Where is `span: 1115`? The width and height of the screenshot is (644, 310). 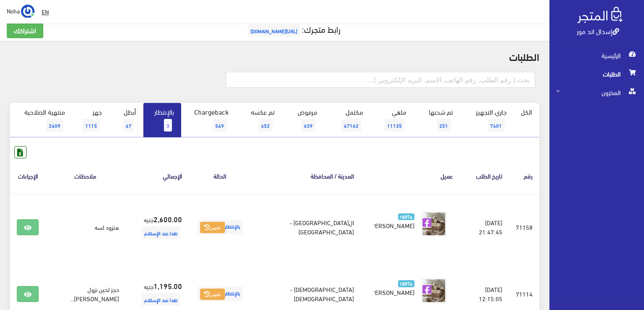 span: 1115 is located at coordinates (91, 125).